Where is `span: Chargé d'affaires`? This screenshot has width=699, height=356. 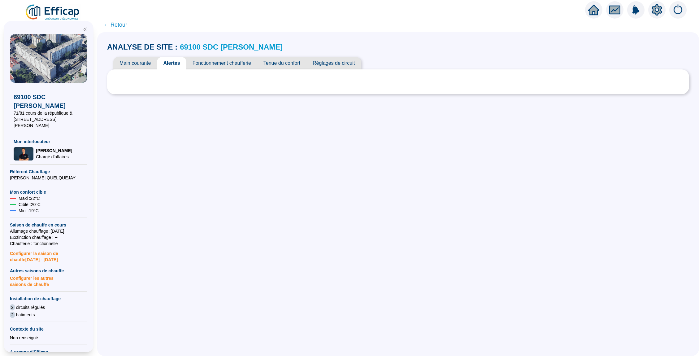 span: Chargé d'affaires is located at coordinates (54, 157).